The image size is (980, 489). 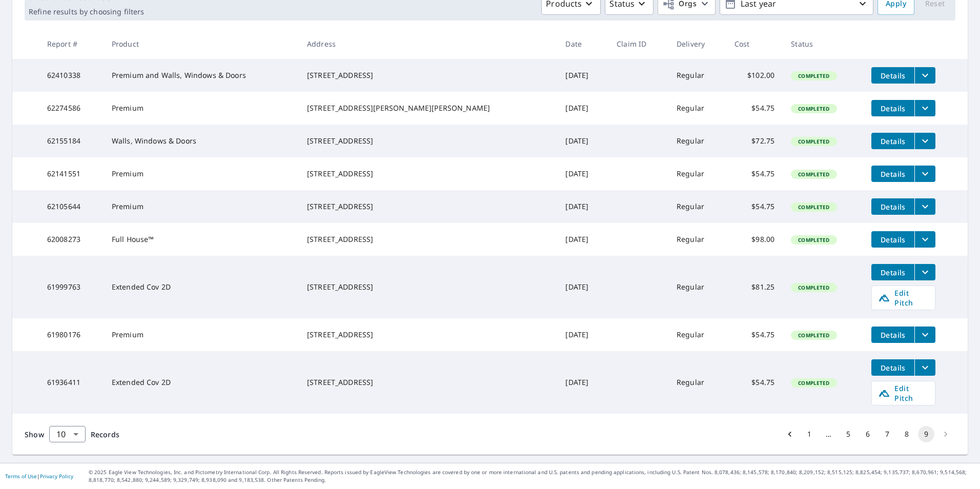 What do you see at coordinates (697, 44) in the screenshot?
I see `th: Delivery` at bounding box center [697, 44].